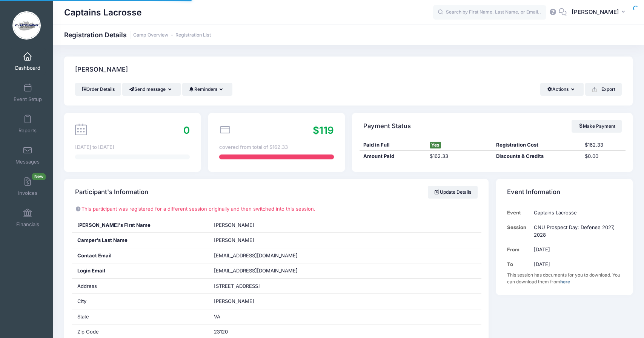  What do you see at coordinates (140, 302) in the screenshot?
I see `div: City` at bounding box center [140, 302].